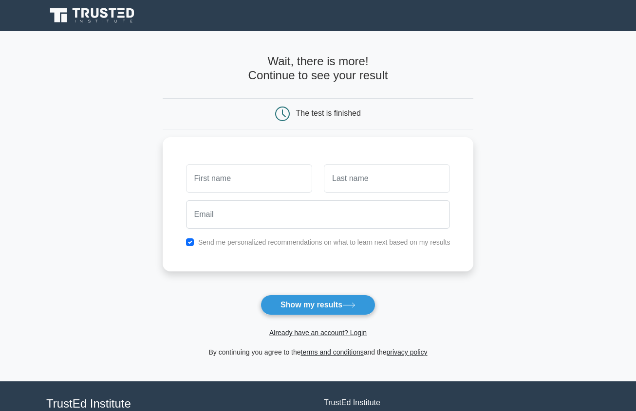  I want to click on button: Show my results, so click(318, 305).